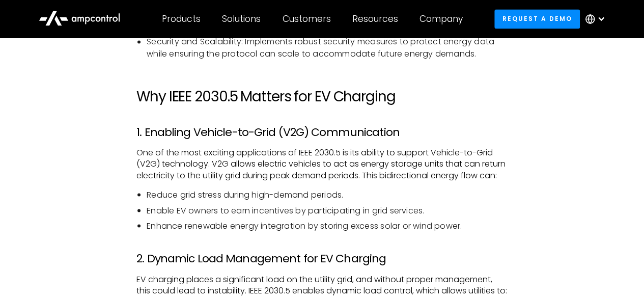  Describe the element at coordinates (441, 19) in the screenshot. I see `div: Company` at that location.